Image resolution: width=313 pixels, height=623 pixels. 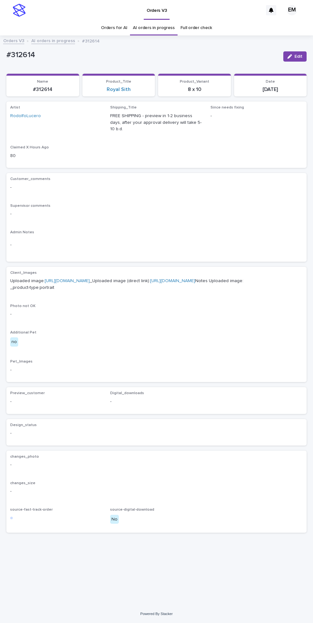 I want to click on a: RodolfoLucero, so click(x=26, y=116).